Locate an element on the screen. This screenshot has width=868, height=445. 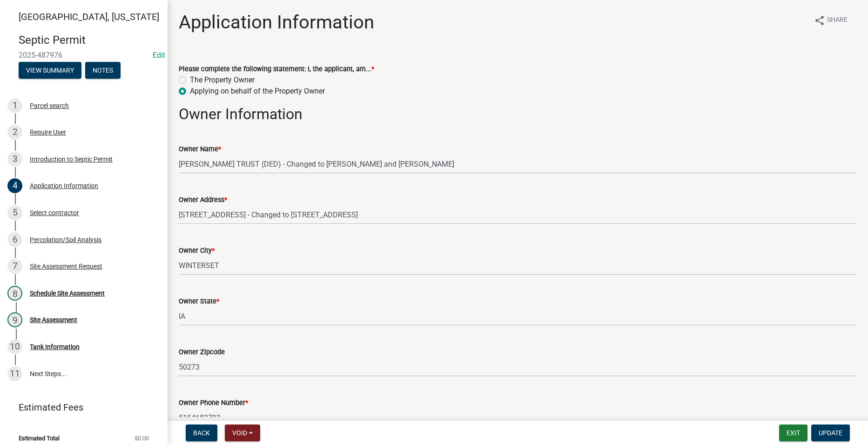
label: Owner Zipcode is located at coordinates (202, 352).